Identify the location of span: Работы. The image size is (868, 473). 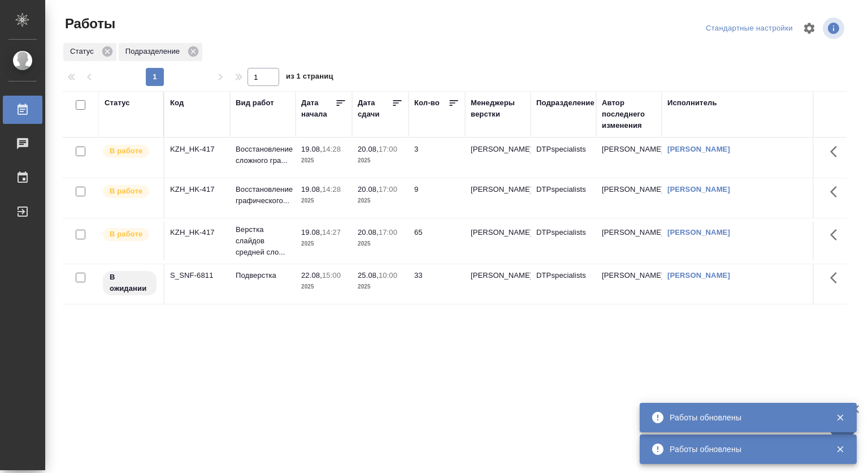
(89, 24).